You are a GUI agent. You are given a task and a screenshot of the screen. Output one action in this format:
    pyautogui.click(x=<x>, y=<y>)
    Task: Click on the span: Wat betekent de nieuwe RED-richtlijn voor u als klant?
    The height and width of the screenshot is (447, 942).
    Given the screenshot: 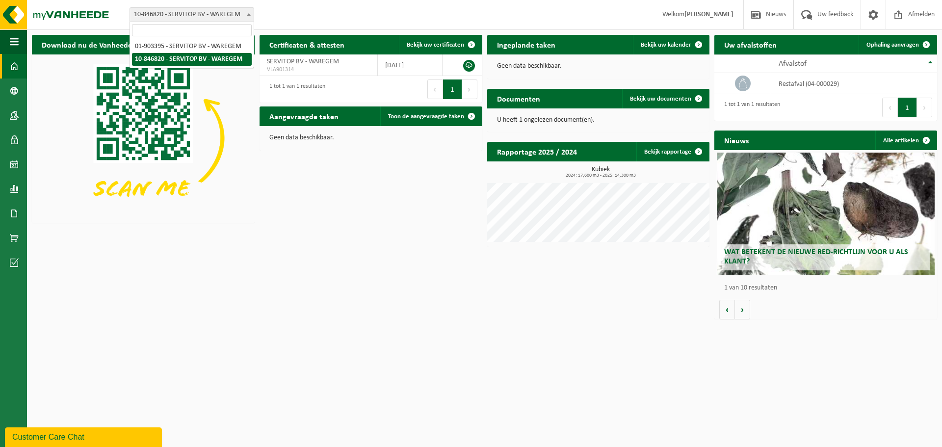 What is the action you would take?
    pyautogui.click(x=816, y=256)
    